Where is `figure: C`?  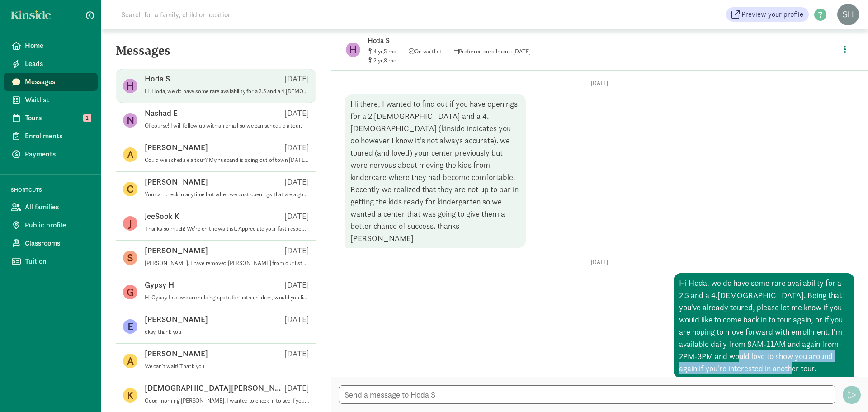
figure: C is located at coordinates (130, 189).